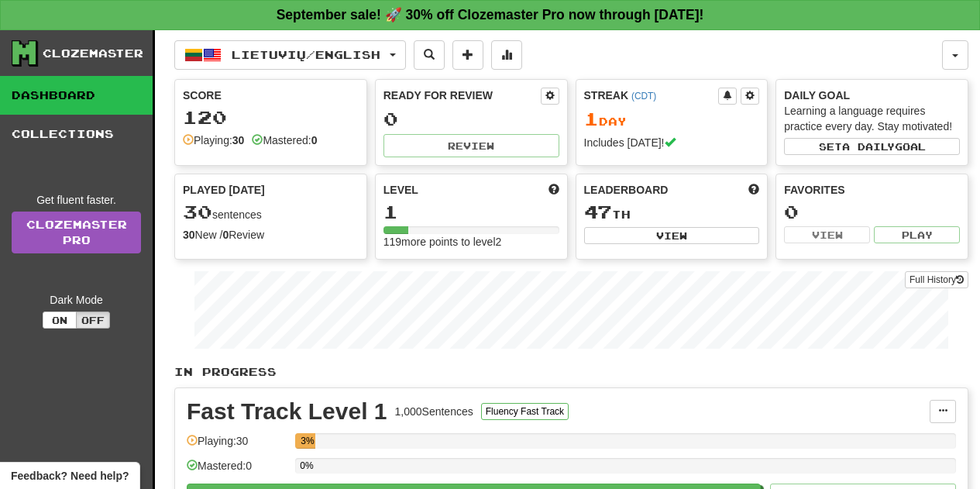  Describe the element at coordinates (198, 212) in the screenshot. I see `span: 30` at that location.